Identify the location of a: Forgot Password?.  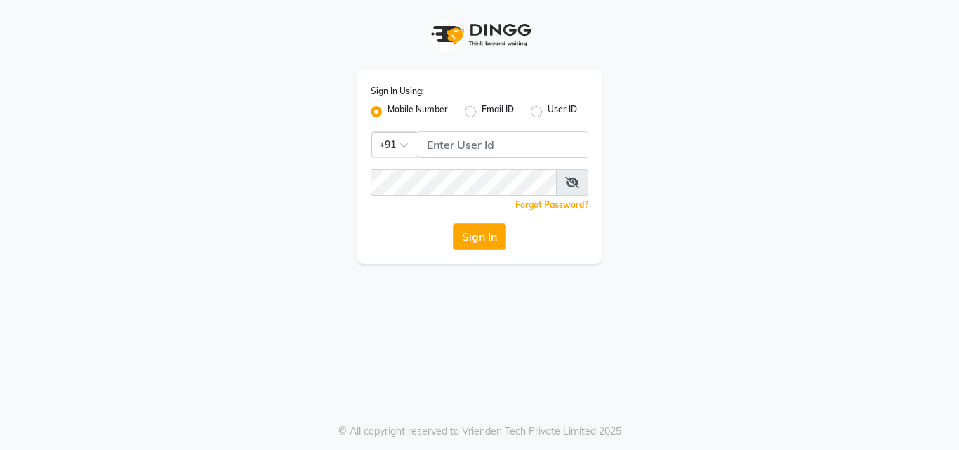
(552, 204).